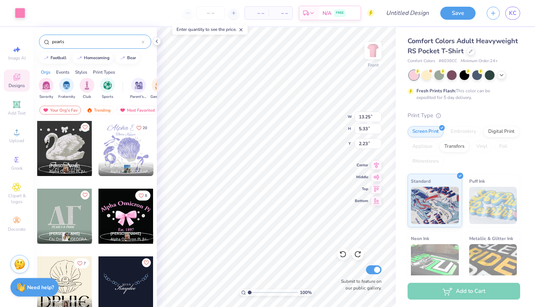  I want to click on div: Orgs, so click(46, 72).